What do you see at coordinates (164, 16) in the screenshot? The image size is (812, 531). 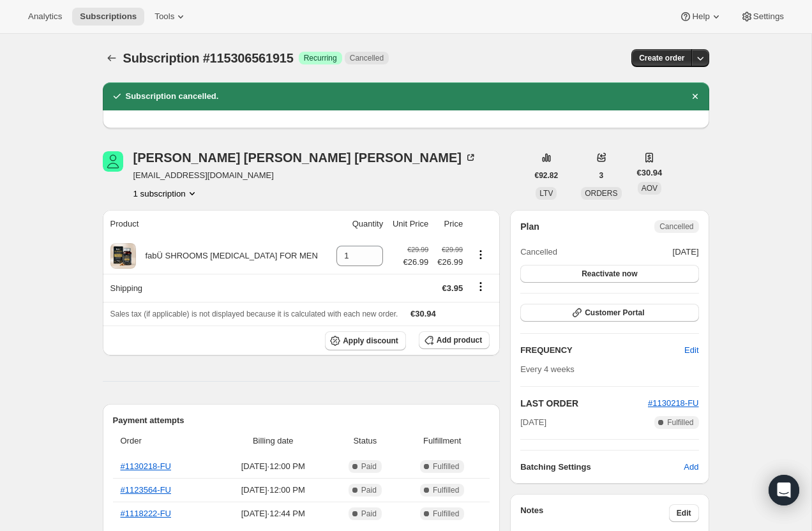 I see `span: Tools` at bounding box center [164, 16].